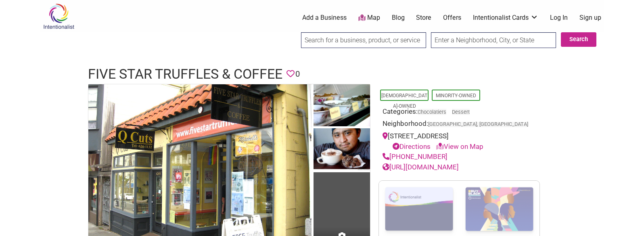 Image resolution: width=644 pixels, height=236 pixels. I want to click on a: View on Map, so click(460, 146).